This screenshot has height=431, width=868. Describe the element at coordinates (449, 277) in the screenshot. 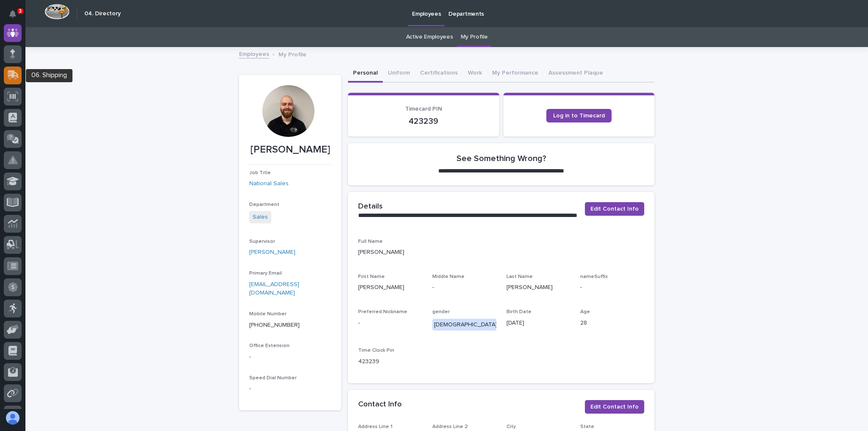

I see `span: Middle Name` at that location.